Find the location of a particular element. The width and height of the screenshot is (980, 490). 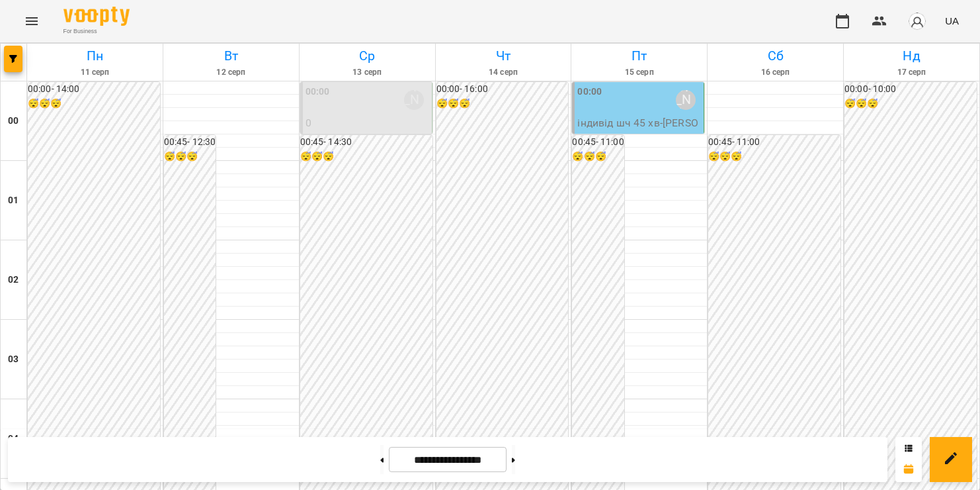

span: For Business is located at coordinates (97, 31).